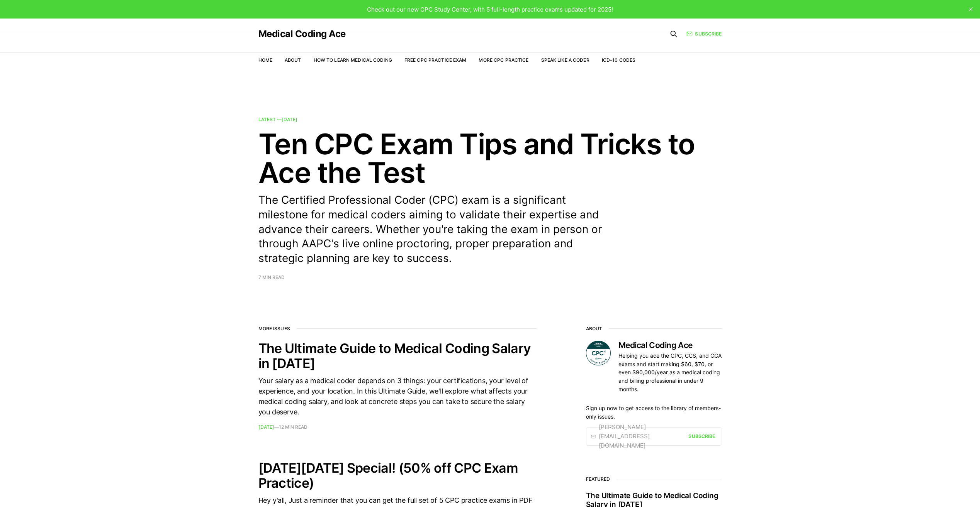 The height and width of the screenshot is (507, 980). What do you see at coordinates (490, 158) in the screenshot?
I see `h2: Ten CPC Exam Tips and Tricks to Ace the Test` at bounding box center [490, 158].